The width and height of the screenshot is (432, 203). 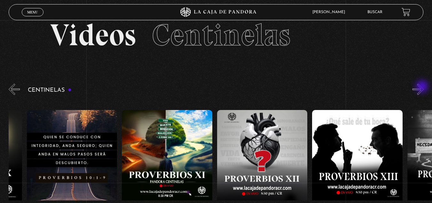 What do you see at coordinates (32, 12) in the screenshot?
I see `span: Menu` at bounding box center [32, 12].